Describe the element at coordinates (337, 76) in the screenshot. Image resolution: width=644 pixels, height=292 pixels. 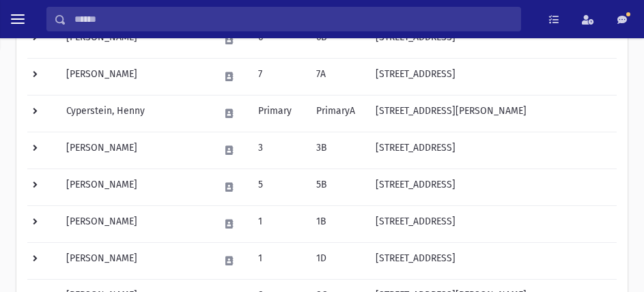
I see `td: 7A` at that location.